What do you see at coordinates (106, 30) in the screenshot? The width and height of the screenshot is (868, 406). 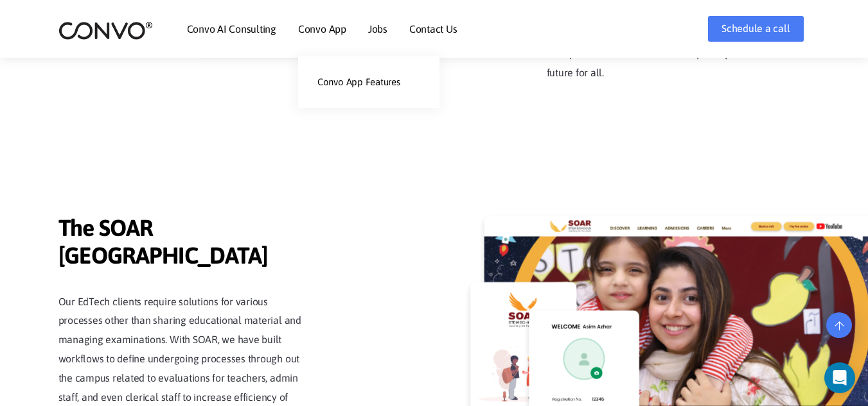 I see `img: logo_2.png` at bounding box center [106, 30].